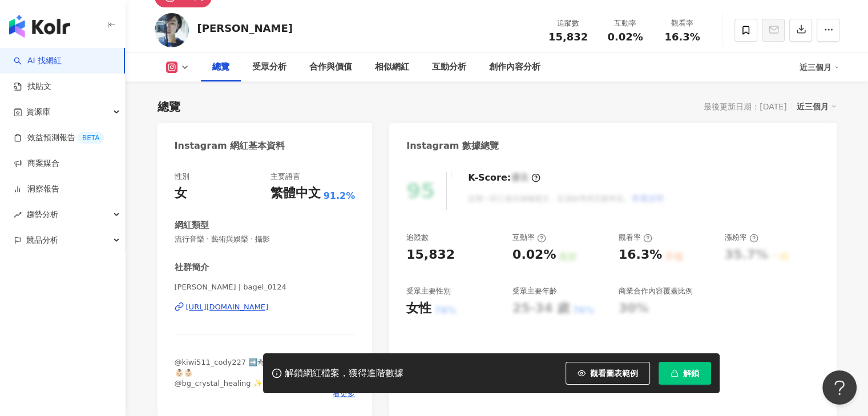 The width and height of the screenshot is (868, 416). What do you see at coordinates (285, 177) in the screenshot?
I see `div: 主要語言` at bounding box center [285, 177].